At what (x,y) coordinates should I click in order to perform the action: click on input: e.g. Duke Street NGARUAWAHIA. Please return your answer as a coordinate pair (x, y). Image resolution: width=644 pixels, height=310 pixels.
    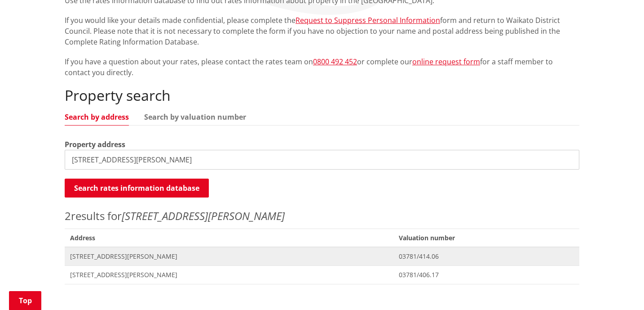
    Looking at the image, I should click on (322, 160).